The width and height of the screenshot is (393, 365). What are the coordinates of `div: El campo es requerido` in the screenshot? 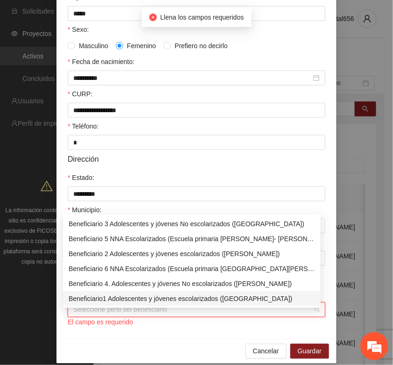 It's located at (197, 322).